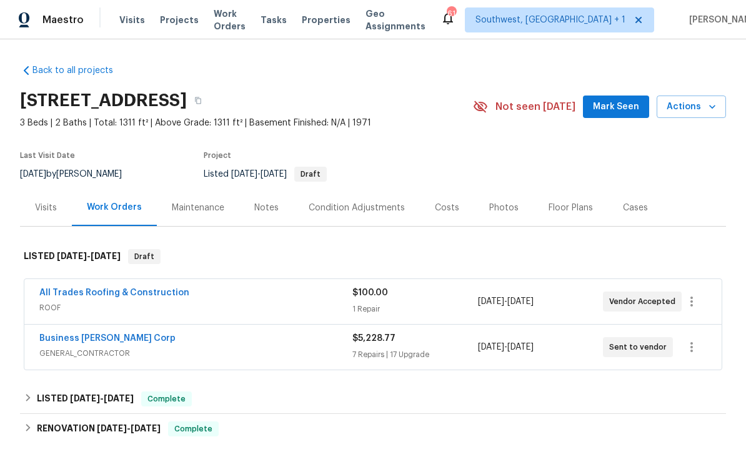  I want to click on div: Maintenance, so click(198, 208).